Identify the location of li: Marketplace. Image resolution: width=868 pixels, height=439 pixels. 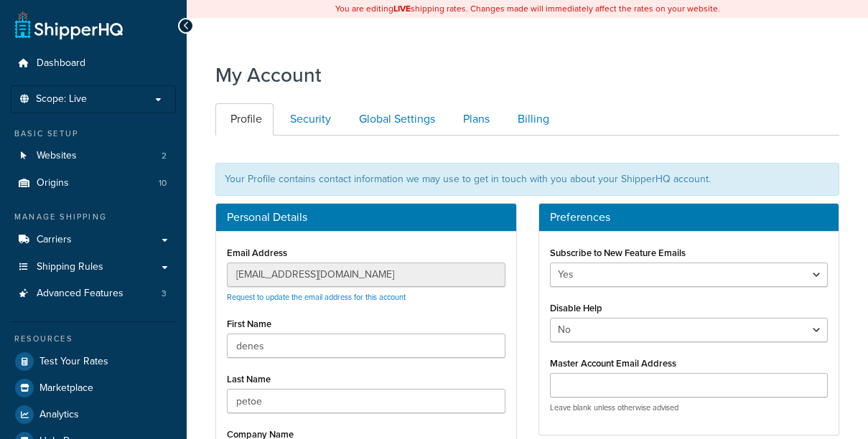
(93, 389).